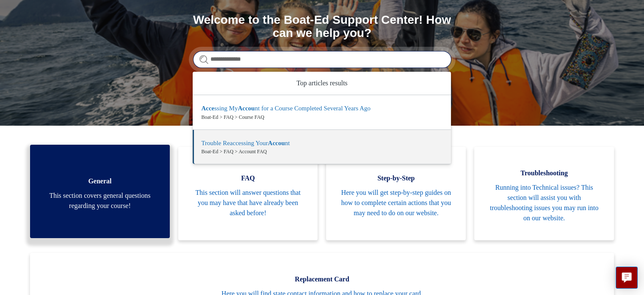 This screenshot has width=644, height=295. Describe the element at coordinates (322, 27) in the screenshot. I see `h1: Welcome to the Boat-Ed Support Center! How can we help you?` at that location.